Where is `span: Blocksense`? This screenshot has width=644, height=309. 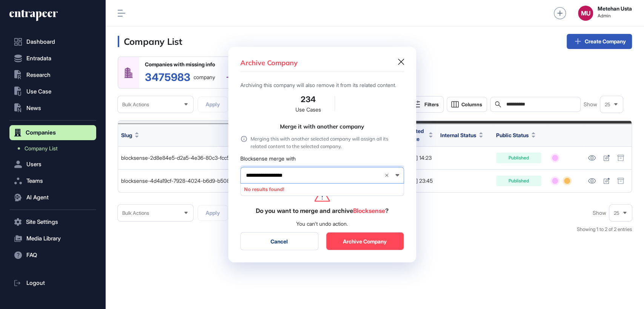 span: Blocksense is located at coordinates (369, 211).